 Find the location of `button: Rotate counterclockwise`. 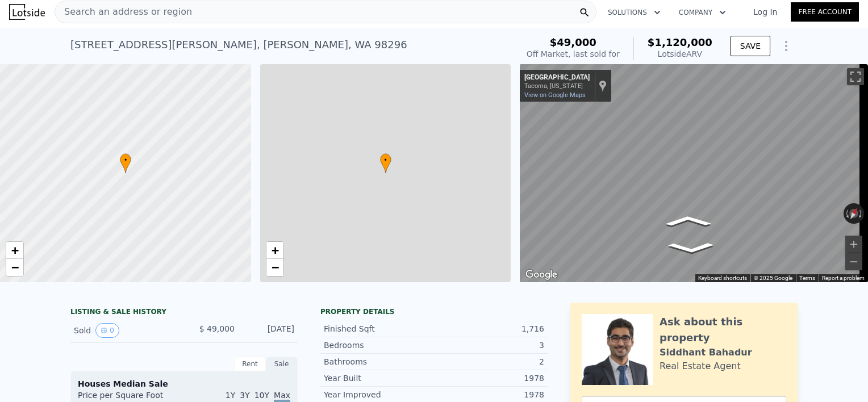

button: Rotate counterclockwise is located at coordinates (846, 214).